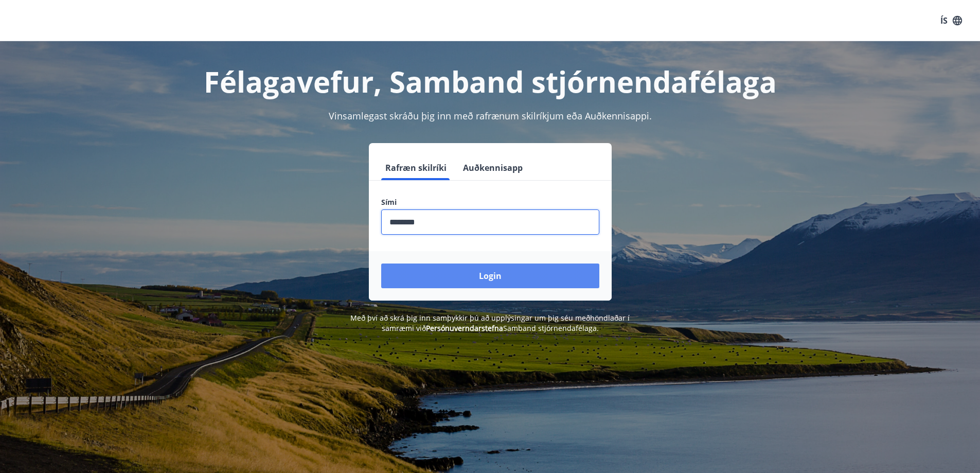  What do you see at coordinates (490, 276) in the screenshot?
I see `button: Login` at bounding box center [490, 276].